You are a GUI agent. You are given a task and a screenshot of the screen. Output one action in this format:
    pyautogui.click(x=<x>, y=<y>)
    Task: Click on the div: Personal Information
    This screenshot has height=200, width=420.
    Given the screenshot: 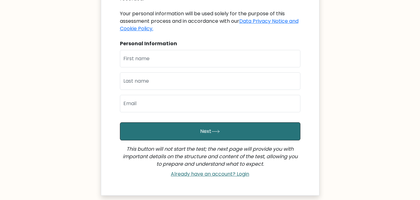 What is the action you would take?
    pyautogui.click(x=210, y=44)
    